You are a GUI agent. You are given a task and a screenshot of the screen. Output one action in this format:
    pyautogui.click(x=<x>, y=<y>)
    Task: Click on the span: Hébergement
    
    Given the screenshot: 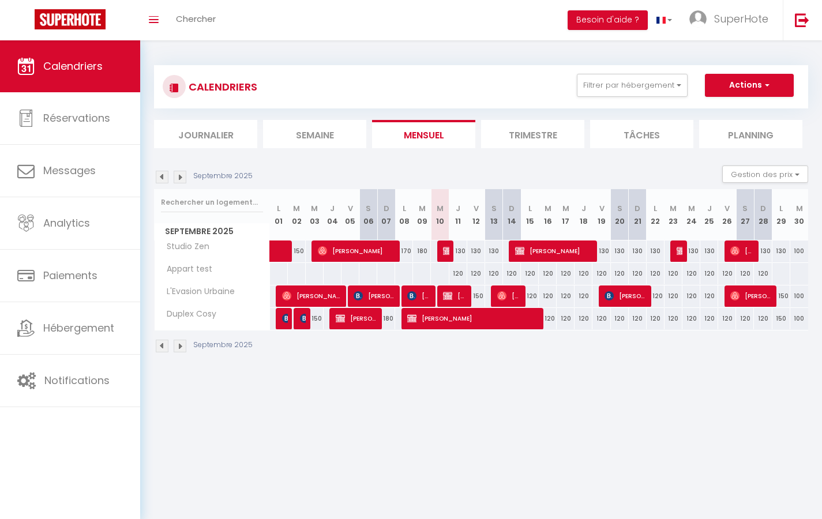 What is the action you would take?
    pyautogui.click(x=78, y=328)
    